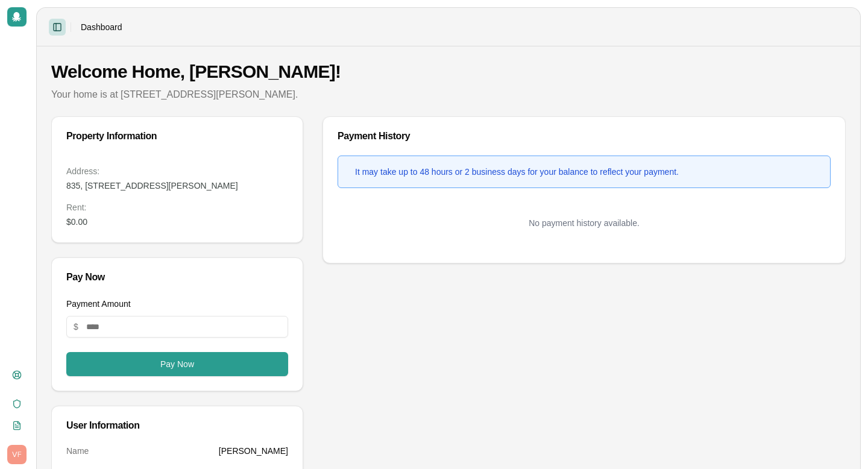  Describe the element at coordinates (177, 171) in the screenshot. I see `dt: Address:` at that location.